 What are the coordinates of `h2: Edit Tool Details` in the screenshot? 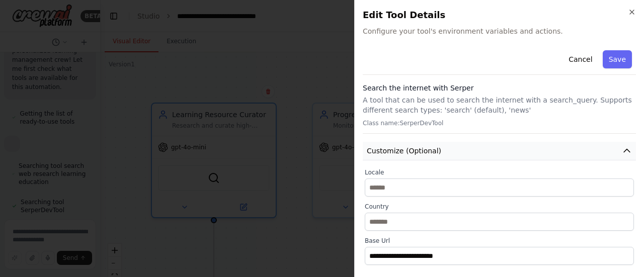 It's located at (499, 15).